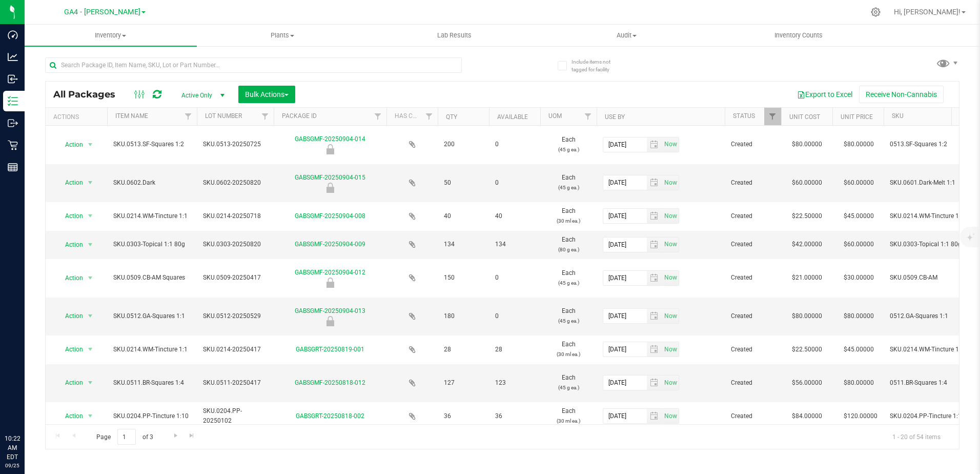  Describe the element at coordinates (451, 117) in the screenshot. I see `a: Qty` at that location.